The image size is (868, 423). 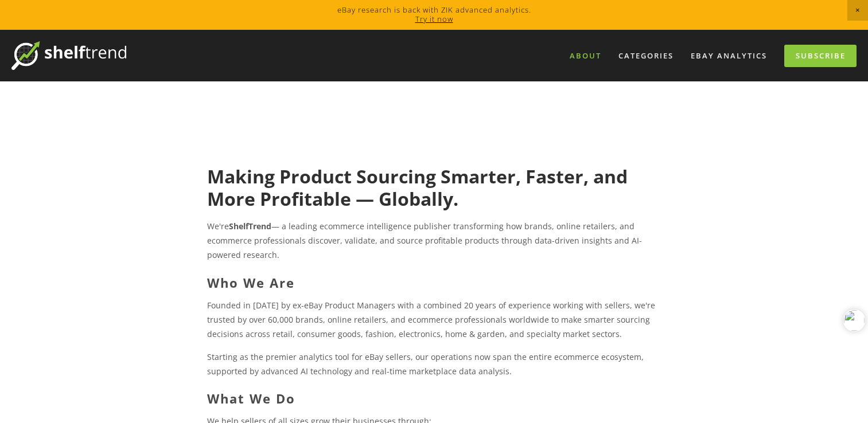 I want to click on strong: ShelfTrend, so click(x=250, y=226).